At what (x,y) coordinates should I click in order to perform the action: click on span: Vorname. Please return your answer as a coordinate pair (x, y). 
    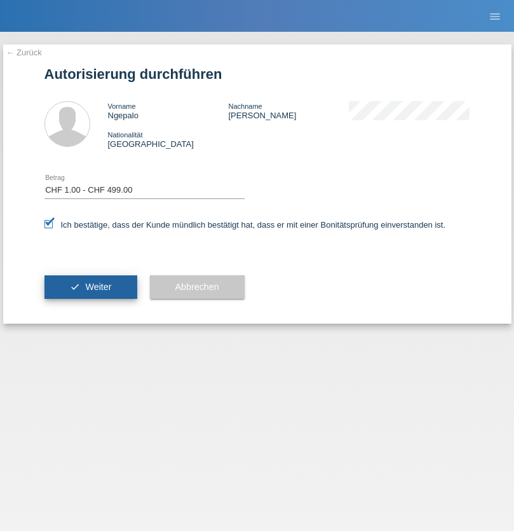
    Looking at the image, I should click on (122, 106).